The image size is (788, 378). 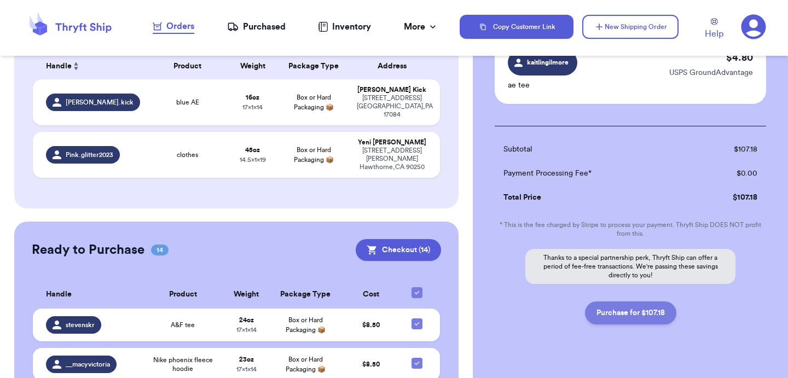 What do you see at coordinates (398, 250) in the screenshot?
I see `button: Checkout (14)` at bounding box center [398, 250].